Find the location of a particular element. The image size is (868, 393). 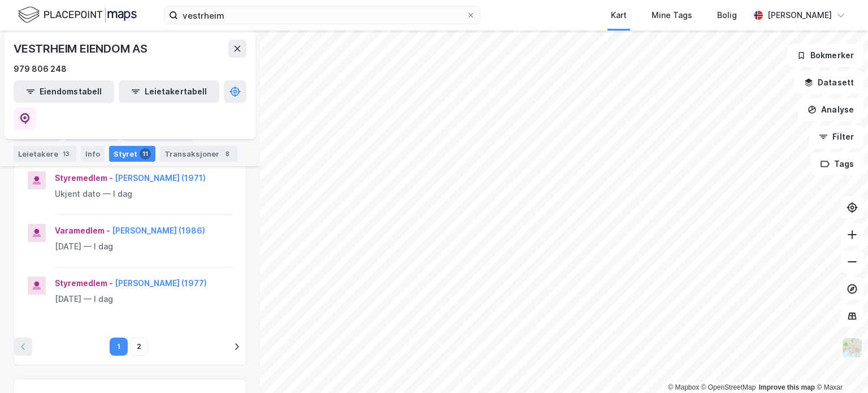

div: Kontrollprogram for chat is located at coordinates (840, 366).